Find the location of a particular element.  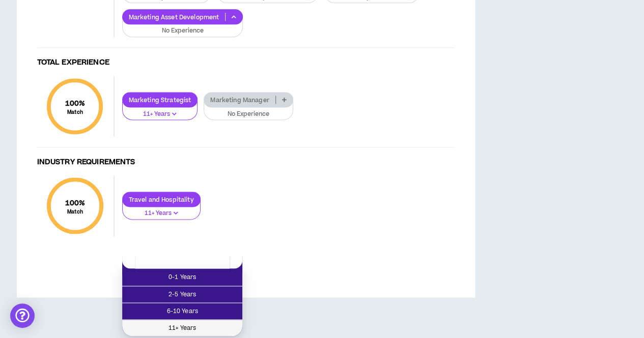

p: Marketing Manager is located at coordinates (239, 100).